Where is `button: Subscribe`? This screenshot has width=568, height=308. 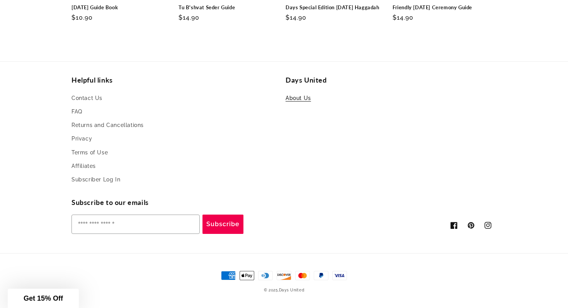 button: Subscribe is located at coordinates (223, 225).